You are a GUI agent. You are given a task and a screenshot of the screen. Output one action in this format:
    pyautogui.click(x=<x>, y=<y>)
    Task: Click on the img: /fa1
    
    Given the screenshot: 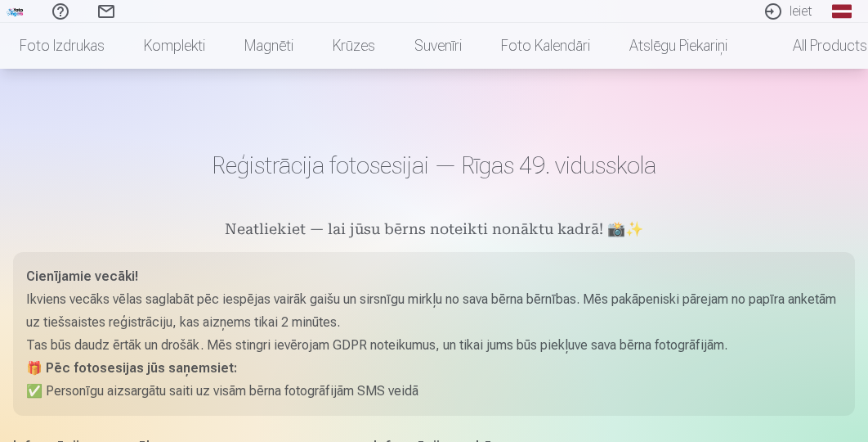 What is the action you would take?
    pyautogui.click(x=15, y=12)
    